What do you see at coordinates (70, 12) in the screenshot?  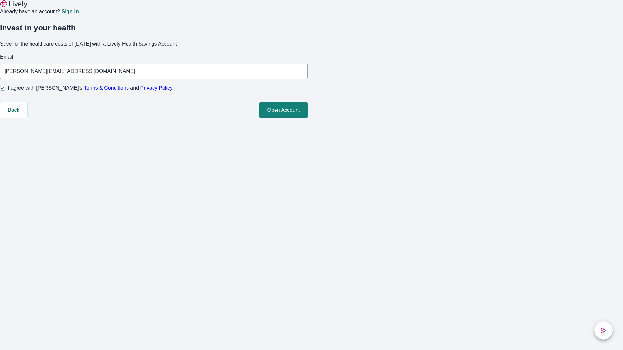 I see `a: Sign in` at bounding box center [70, 12].